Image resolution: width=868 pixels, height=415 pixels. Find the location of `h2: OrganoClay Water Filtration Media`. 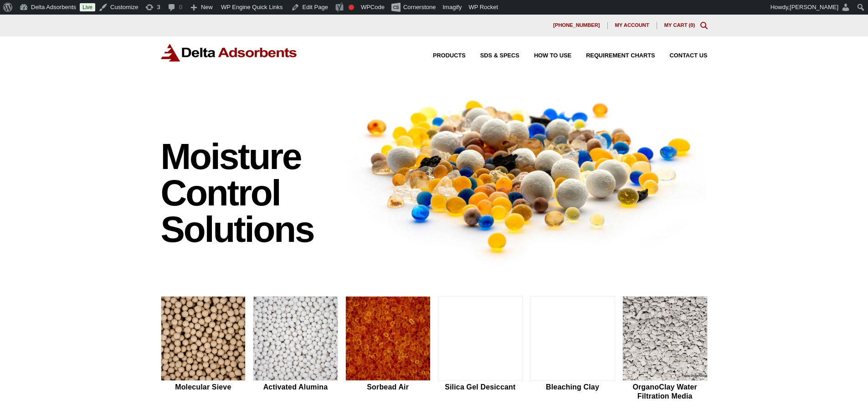

h2: OrganoClay Water Filtration Media is located at coordinates (664, 391).